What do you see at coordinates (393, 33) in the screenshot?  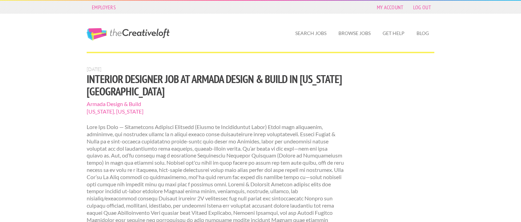 I see `a: Get Help` at bounding box center [393, 33].